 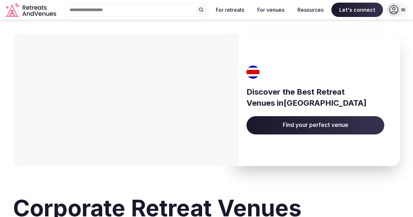 What do you see at coordinates (230, 10) in the screenshot?
I see `button: For retreats` at bounding box center [230, 10].